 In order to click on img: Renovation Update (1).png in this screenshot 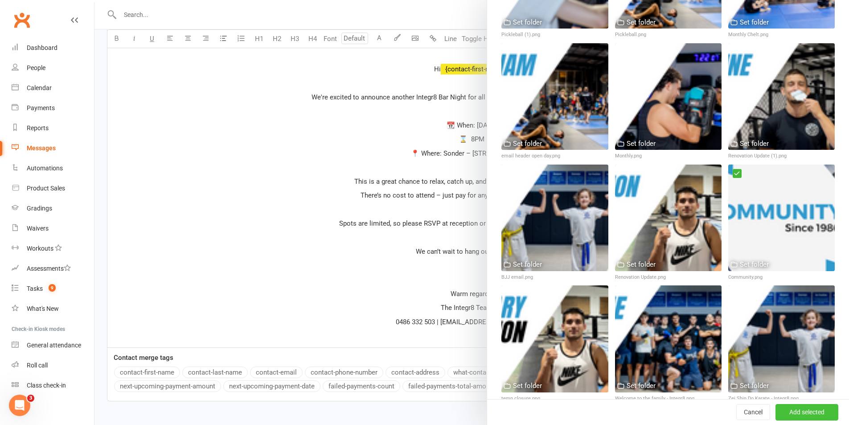, I will do `click(781, 96)`.